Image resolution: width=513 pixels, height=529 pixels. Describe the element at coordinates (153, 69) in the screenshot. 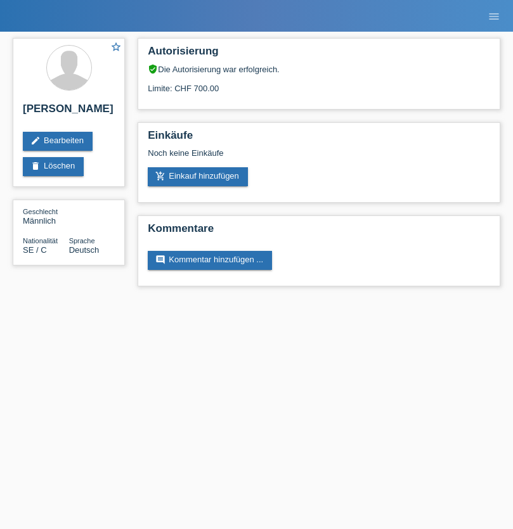

I see `i: verified_user` at that location.